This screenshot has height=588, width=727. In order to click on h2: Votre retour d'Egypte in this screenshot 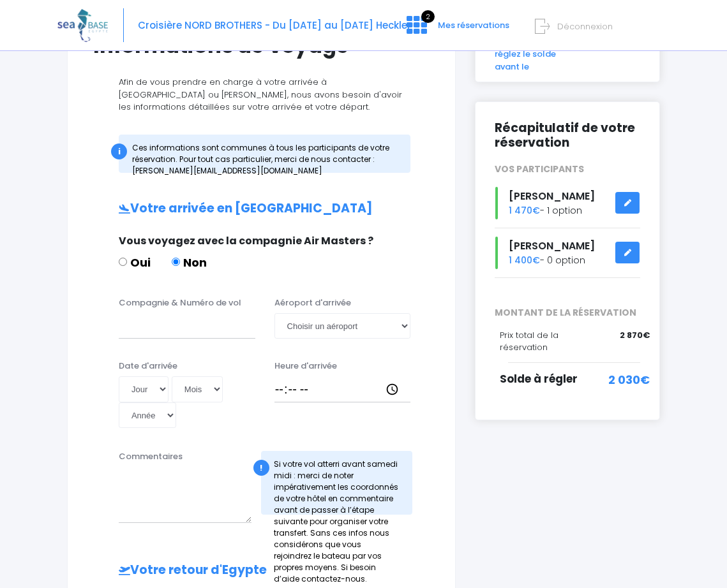, I will do `click(261, 570)`.